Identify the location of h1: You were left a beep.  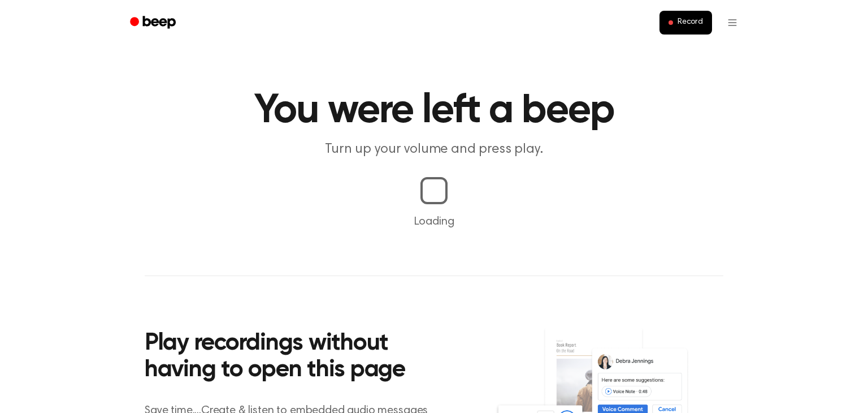
(434, 111).